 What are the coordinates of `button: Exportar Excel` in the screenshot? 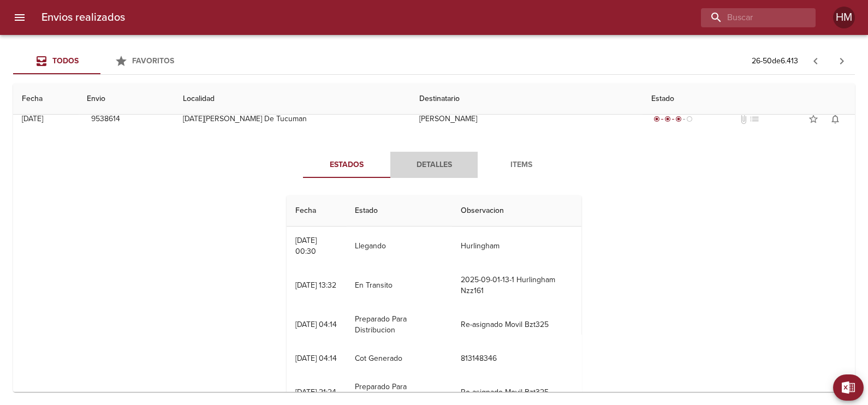 It's located at (849, 388).